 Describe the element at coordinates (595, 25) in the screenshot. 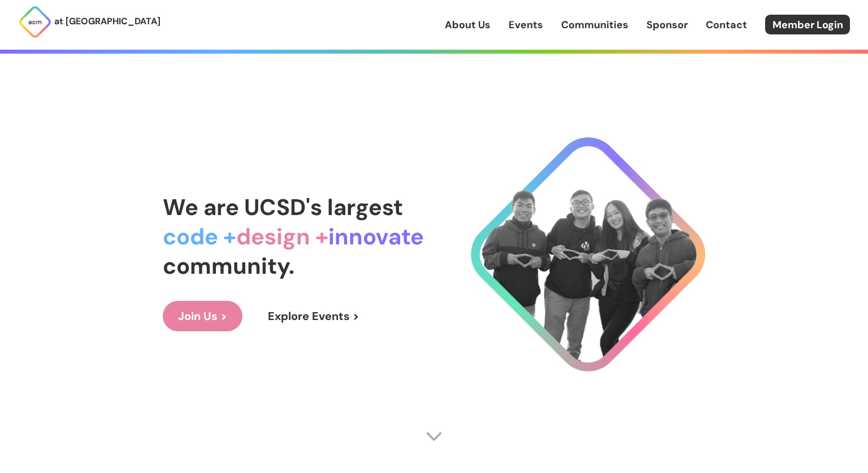

I see `a: Communities` at that location.